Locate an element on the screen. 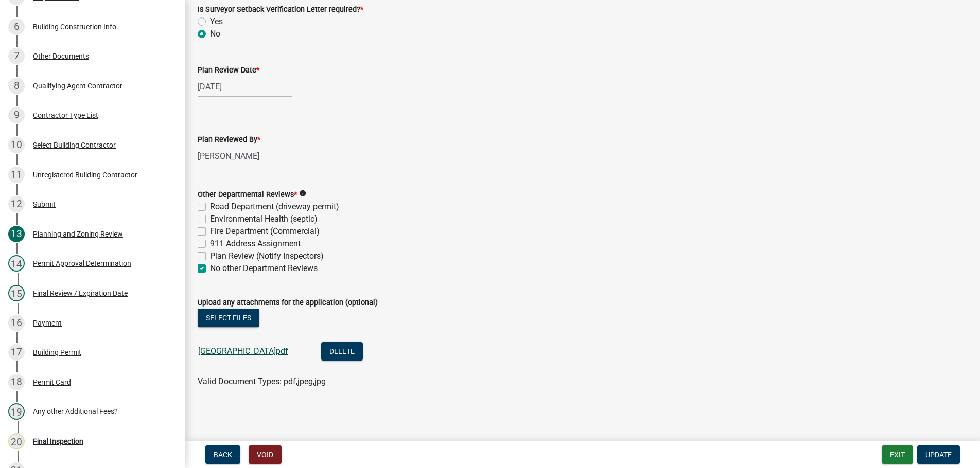  div: Contractor Type List is located at coordinates (66, 115).